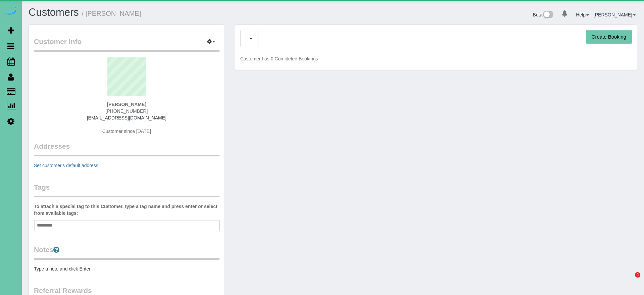 The width and height of the screenshot is (644, 295). I want to click on pre: Type a note and click Enter, so click(126, 269).